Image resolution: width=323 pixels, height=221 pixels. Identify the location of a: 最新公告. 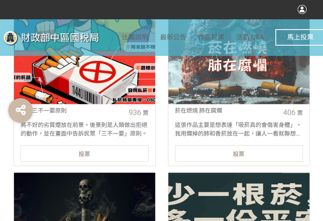
(173, 37).